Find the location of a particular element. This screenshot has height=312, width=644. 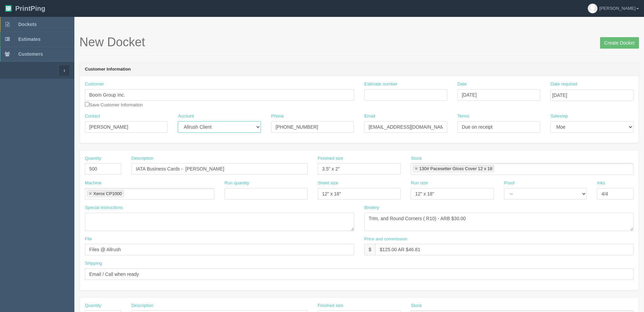

label: Price and commission is located at coordinates (386, 239).